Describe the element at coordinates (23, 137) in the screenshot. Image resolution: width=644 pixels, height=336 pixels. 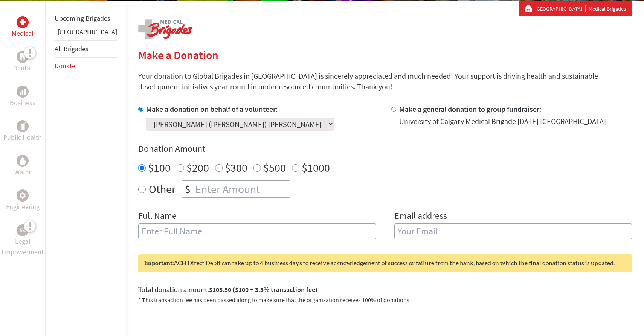
I see `p: Public Health` at that location.